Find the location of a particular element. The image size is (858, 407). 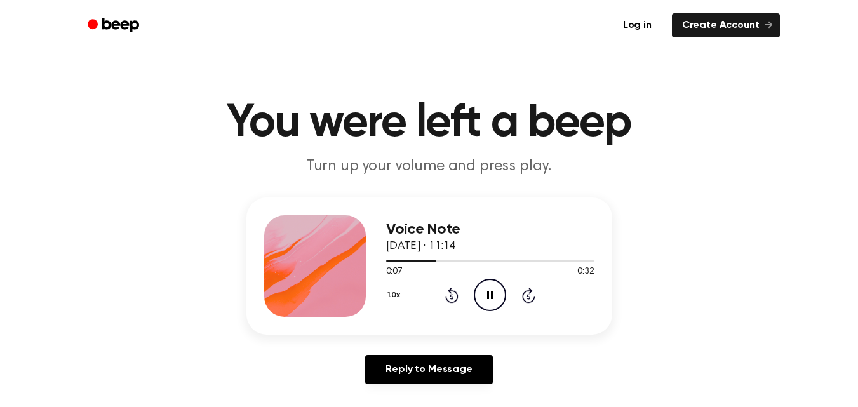

h3: Voice Note is located at coordinates (490, 229).